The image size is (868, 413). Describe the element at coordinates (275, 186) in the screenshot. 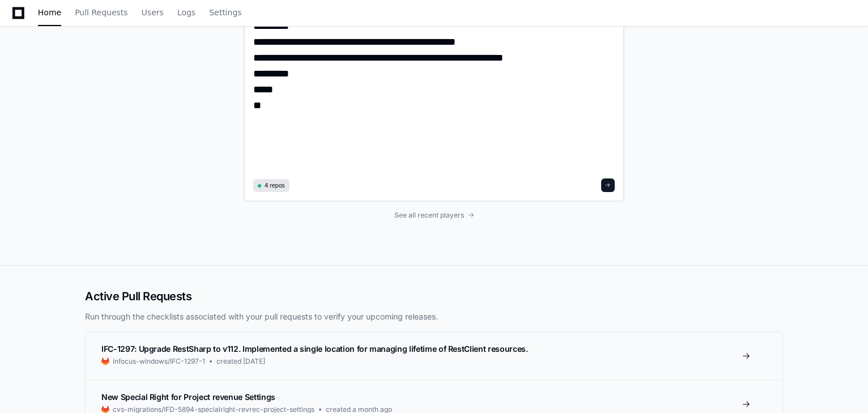

I see `span: 4 repos` at that location.